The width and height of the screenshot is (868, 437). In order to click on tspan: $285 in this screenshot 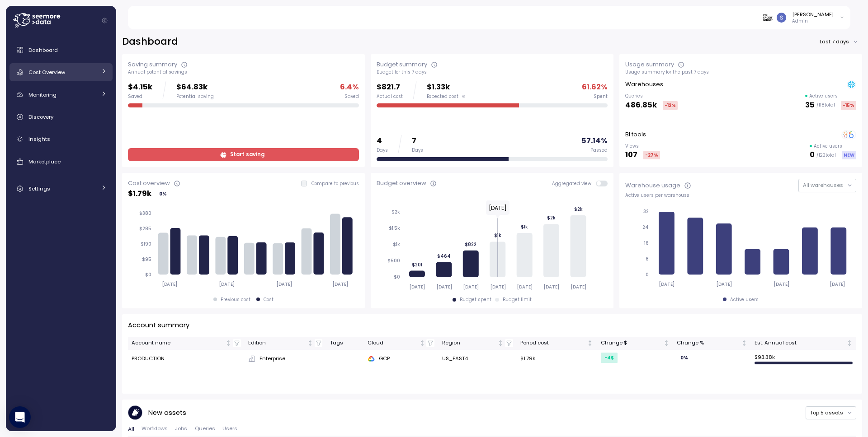, I will do `click(145, 228)`.